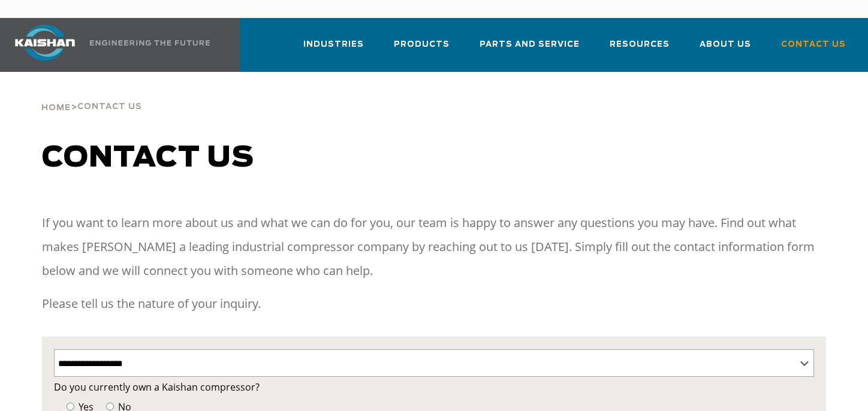 The height and width of the screenshot is (411, 868). What do you see at coordinates (110, 406) in the screenshot?
I see `input: No` at bounding box center [110, 406].